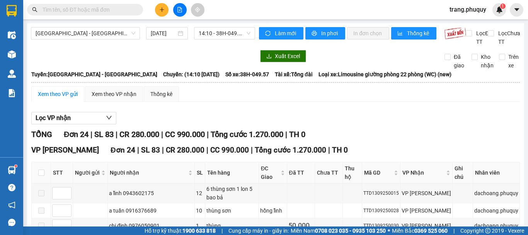  Describe the element at coordinates (294, 74) in the screenshot. I see `span: Tài xế: Tổng đài` at that location.